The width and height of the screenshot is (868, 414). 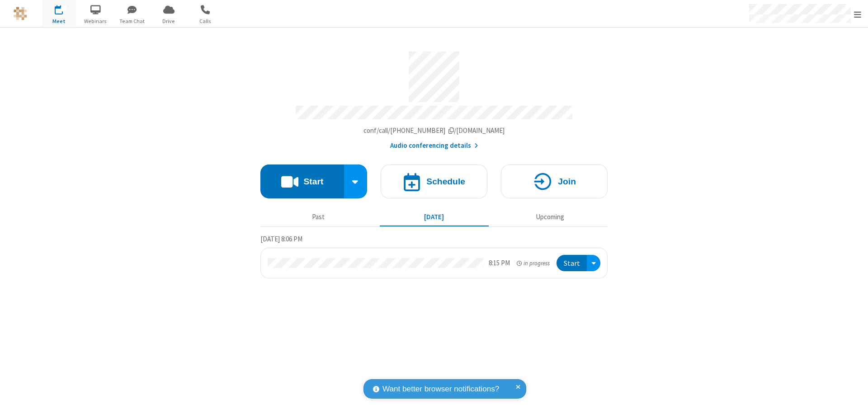 I want to click on span: Drive, so click(x=169, y=21).